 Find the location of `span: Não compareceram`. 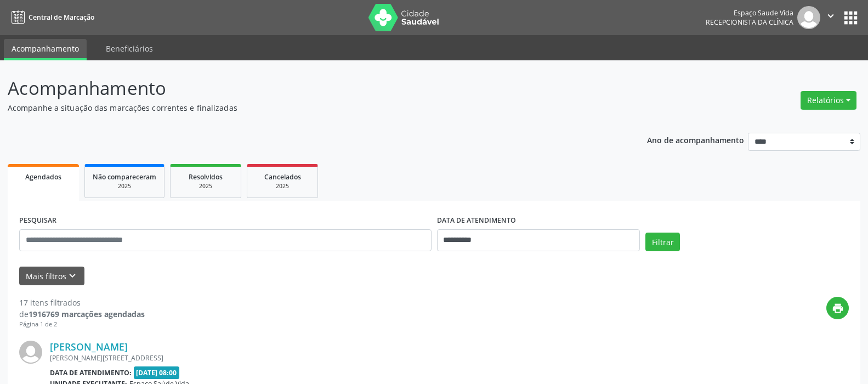

span: Não compareceram is located at coordinates (124, 177).